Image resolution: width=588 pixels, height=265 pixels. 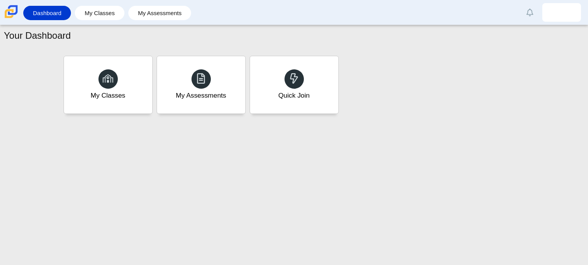 What do you see at coordinates (37, 36) in the screenshot?
I see `h1: Your Dashboard` at bounding box center [37, 36].